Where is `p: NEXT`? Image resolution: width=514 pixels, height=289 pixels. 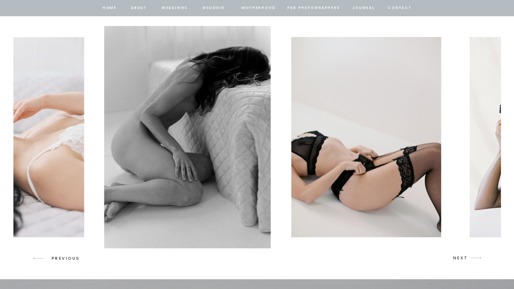 p: NEXT is located at coordinates (461, 258).